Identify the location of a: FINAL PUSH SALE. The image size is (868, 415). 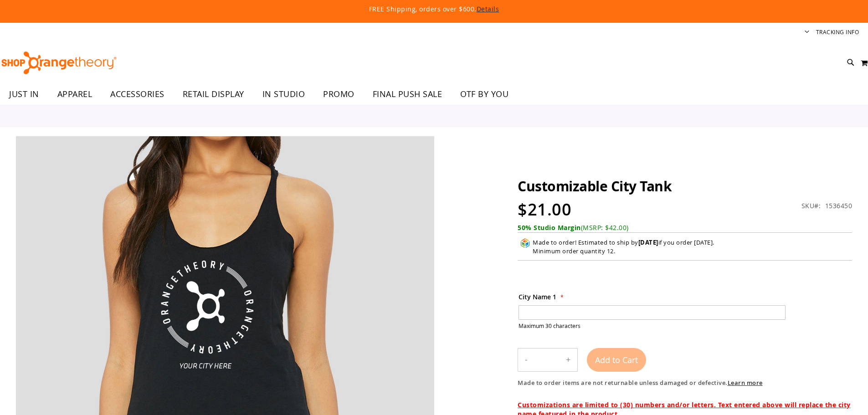
(407, 94).